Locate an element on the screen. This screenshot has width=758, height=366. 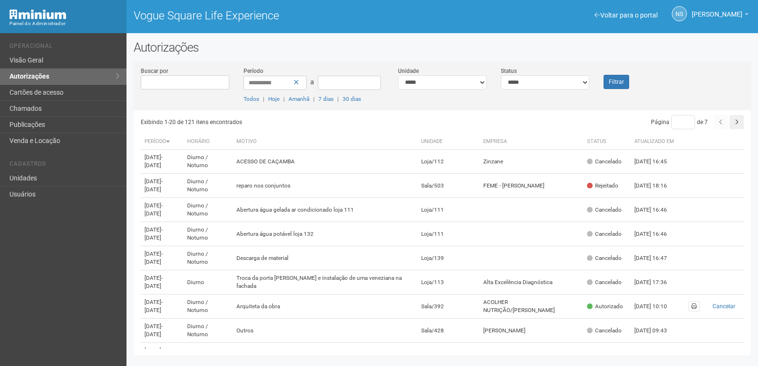
td: Loja/113 is located at coordinates (448, 282).